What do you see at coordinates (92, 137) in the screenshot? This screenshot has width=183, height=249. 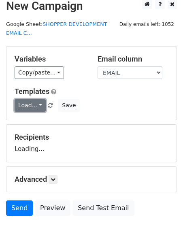 I see `h5: Recipients` at bounding box center [92, 137].